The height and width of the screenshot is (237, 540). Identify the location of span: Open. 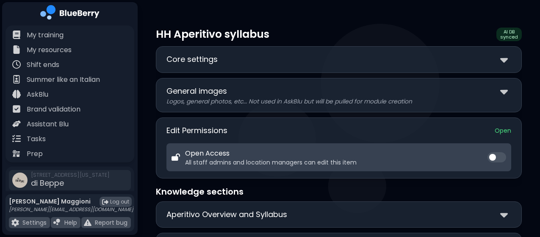
(502, 130).